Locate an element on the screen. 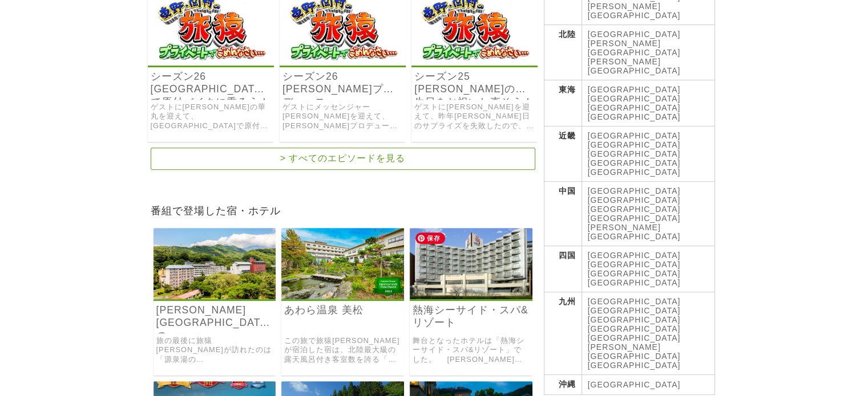 The height and width of the screenshot is (396, 868). img: 9290.jpg is located at coordinates (215, 263).